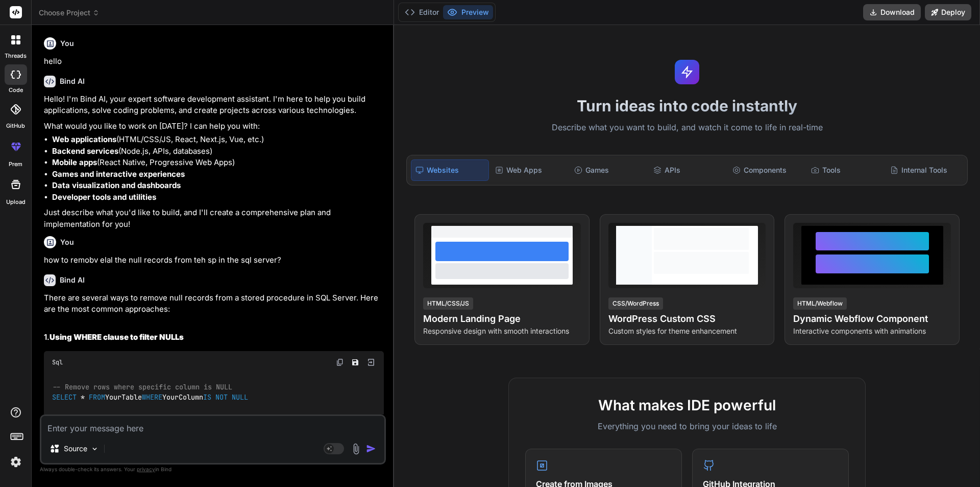 The image size is (980, 487). Describe the element at coordinates (421, 12) in the screenshot. I see `button: Editor` at that location.